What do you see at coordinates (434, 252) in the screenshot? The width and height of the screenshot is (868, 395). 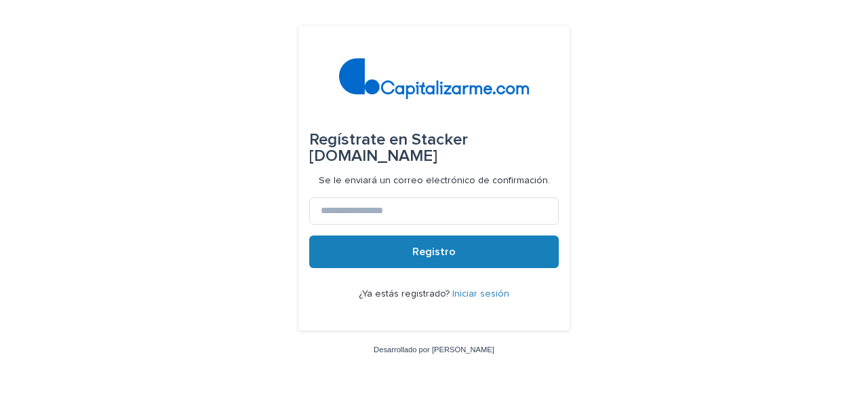 I see `button: Registro` at bounding box center [434, 252].